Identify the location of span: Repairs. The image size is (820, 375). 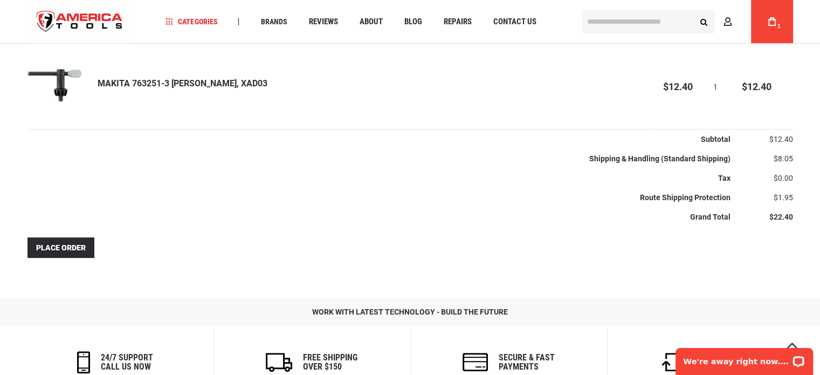
(457, 22).